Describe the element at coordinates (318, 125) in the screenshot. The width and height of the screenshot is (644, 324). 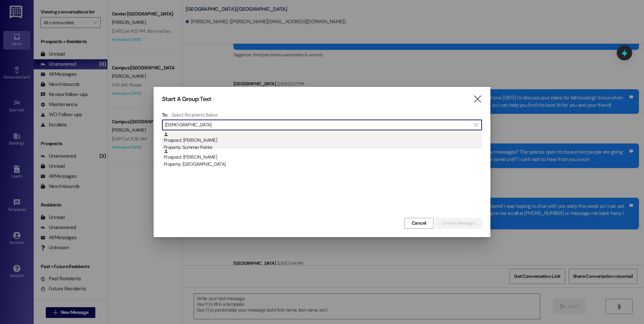
I see `input: Search for any contact or apartment` at that location.